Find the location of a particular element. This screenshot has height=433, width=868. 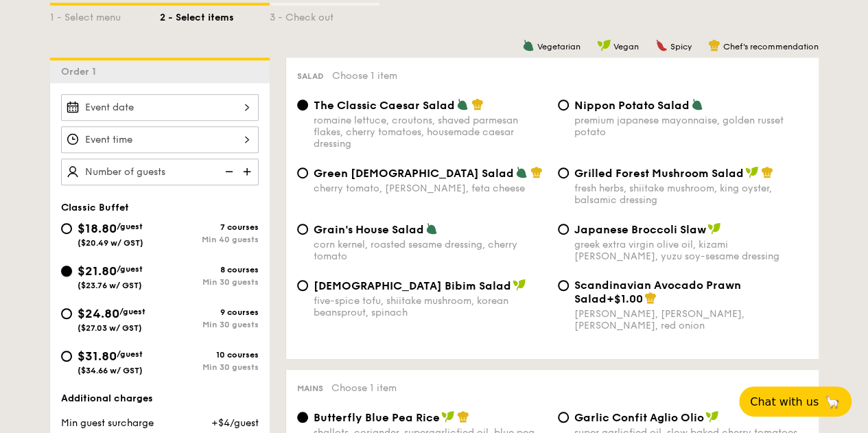

span: $21.80 is located at coordinates (97, 271).